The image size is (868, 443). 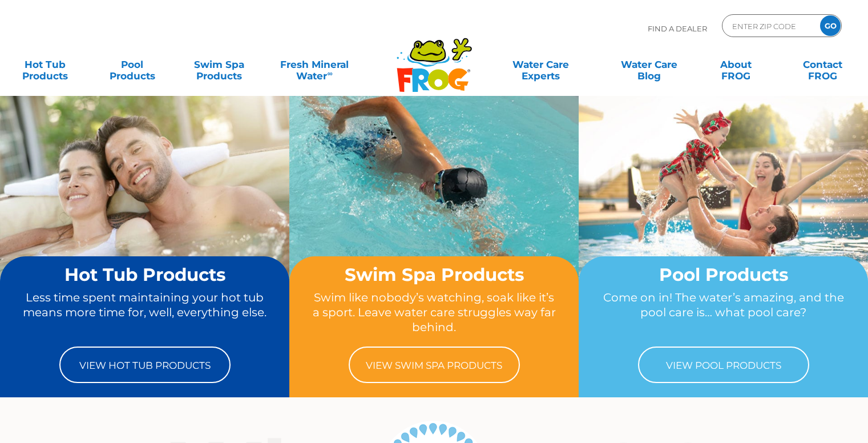 I want to click on input: GO, so click(x=831, y=25).